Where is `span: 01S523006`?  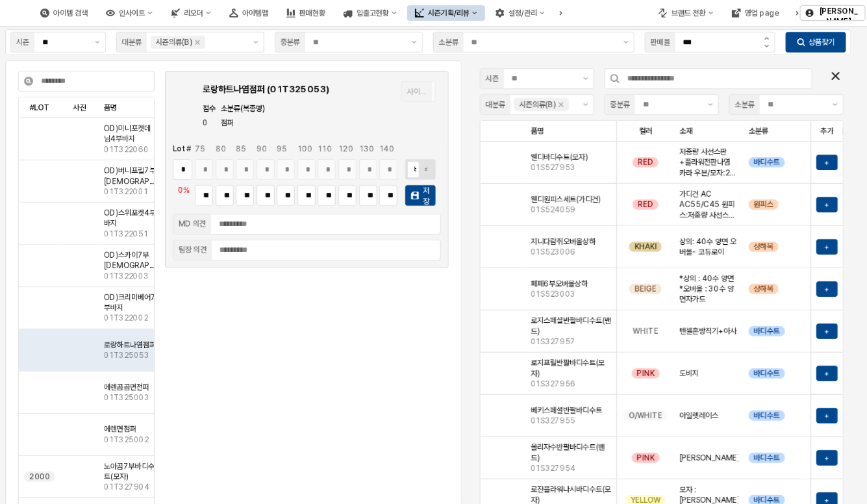 span: 01S523006 is located at coordinates (553, 252).